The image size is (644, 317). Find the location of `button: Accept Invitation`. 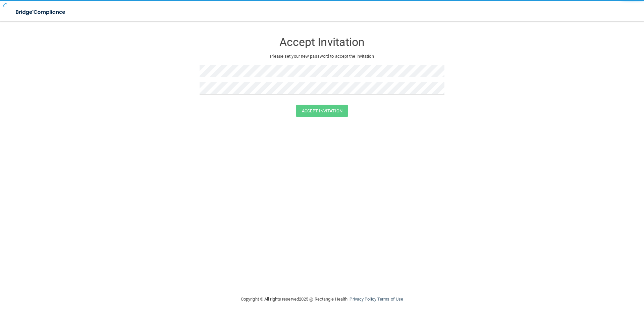

button: Accept Invitation is located at coordinates (322, 111).